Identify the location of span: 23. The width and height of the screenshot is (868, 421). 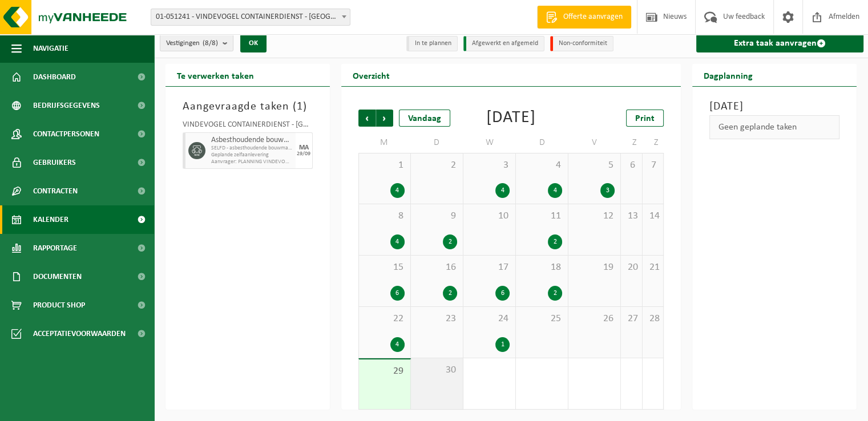
(436, 319).